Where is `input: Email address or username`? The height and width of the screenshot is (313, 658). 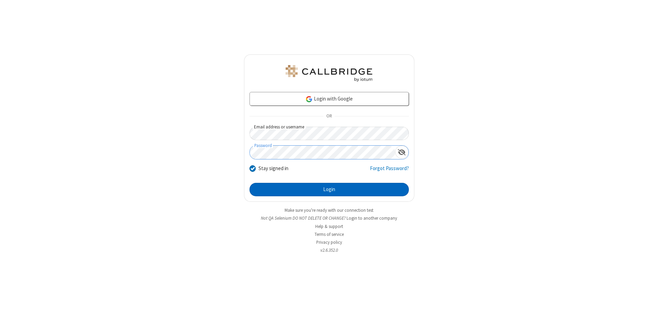 input: Email address or username is located at coordinates (329, 133).